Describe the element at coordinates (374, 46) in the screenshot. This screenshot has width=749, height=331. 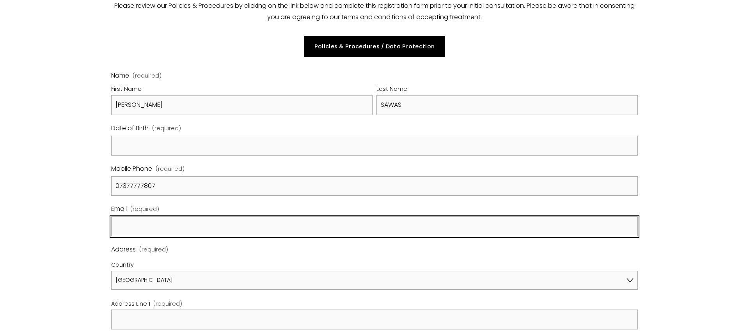
I see `a: Policies & Procedures / Data Protection` at that location.